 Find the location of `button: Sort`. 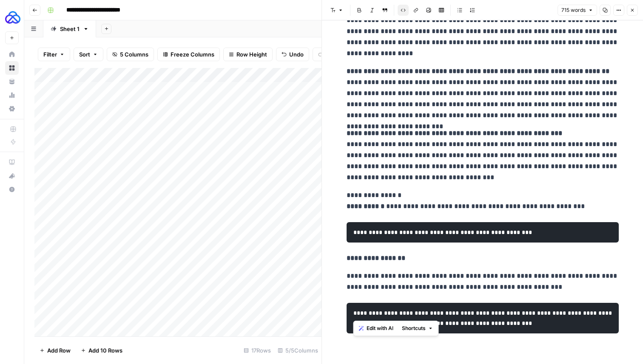

button: Sort is located at coordinates (89, 54).